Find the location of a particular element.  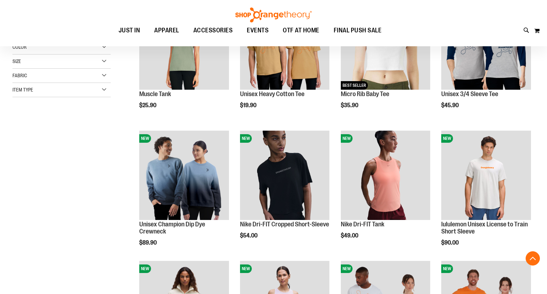

a: Nike Dri-FIT Tank is located at coordinates (363, 224).